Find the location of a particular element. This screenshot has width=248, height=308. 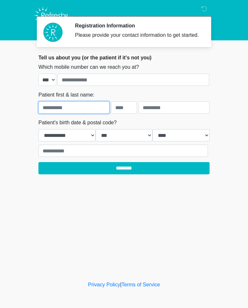

a: Privacy Policy is located at coordinates (104, 284).